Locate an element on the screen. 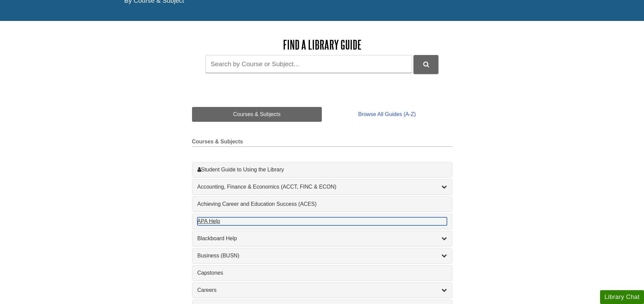 The width and height of the screenshot is (644, 304). input: Search by Course or Subject... is located at coordinates (309, 64).